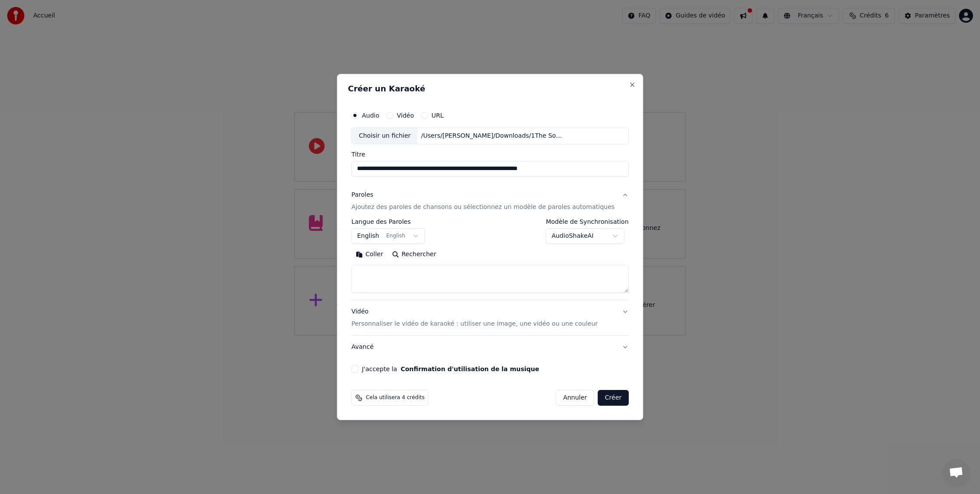 Image resolution: width=980 pixels, height=494 pixels. I want to click on h2: Créer un Karaoké, so click(490, 89).